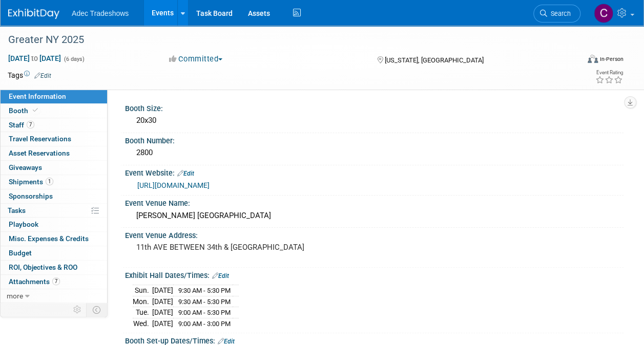 Image resolution: width=644 pixels, height=345 pixels. Describe the element at coordinates (603, 13) in the screenshot. I see `img: Carol Schmidlin` at that location.